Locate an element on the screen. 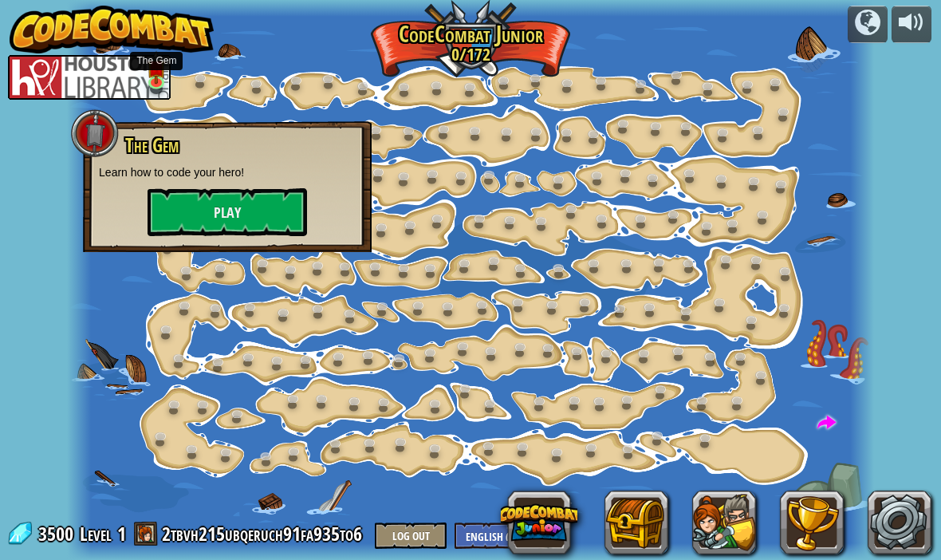 The image size is (941, 560). a: 2tbvh215ubqeruch91fa935to6 is located at coordinates (264, 533).